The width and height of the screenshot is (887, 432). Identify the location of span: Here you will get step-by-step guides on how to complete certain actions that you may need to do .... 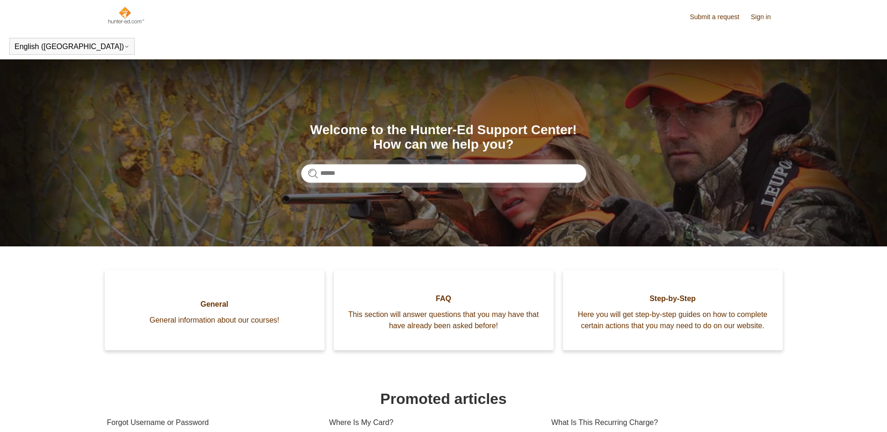
(673, 320).